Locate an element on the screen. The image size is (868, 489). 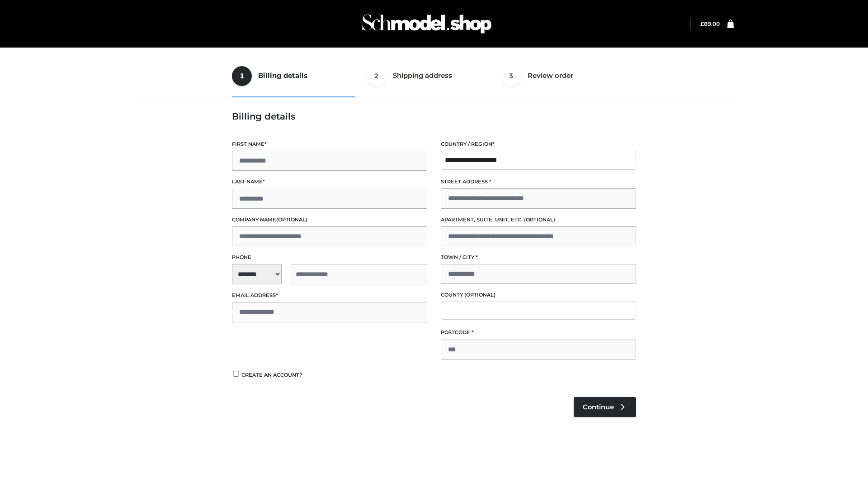
a: Schmodel Admin 964 is located at coordinates (427, 24).